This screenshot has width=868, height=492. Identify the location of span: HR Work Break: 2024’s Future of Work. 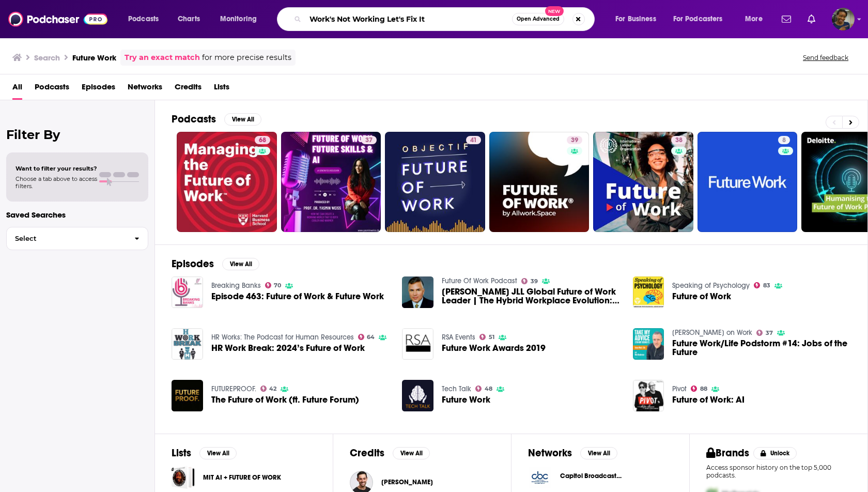
(288, 348).